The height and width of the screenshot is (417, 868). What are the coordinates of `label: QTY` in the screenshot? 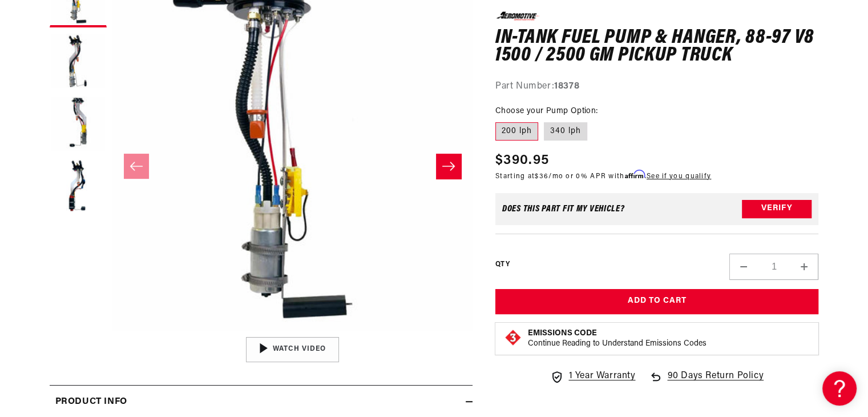 It's located at (503, 264).